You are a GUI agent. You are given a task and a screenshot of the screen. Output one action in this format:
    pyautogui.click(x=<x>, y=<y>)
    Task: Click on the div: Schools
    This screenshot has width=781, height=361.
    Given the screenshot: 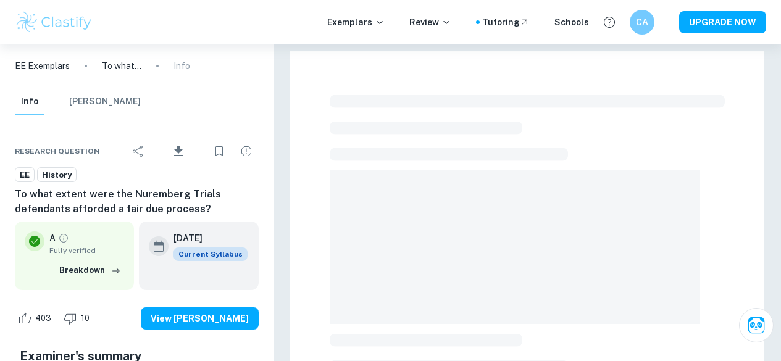 What is the action you would take?
    pyautogui.click(x=572, y=22)
    